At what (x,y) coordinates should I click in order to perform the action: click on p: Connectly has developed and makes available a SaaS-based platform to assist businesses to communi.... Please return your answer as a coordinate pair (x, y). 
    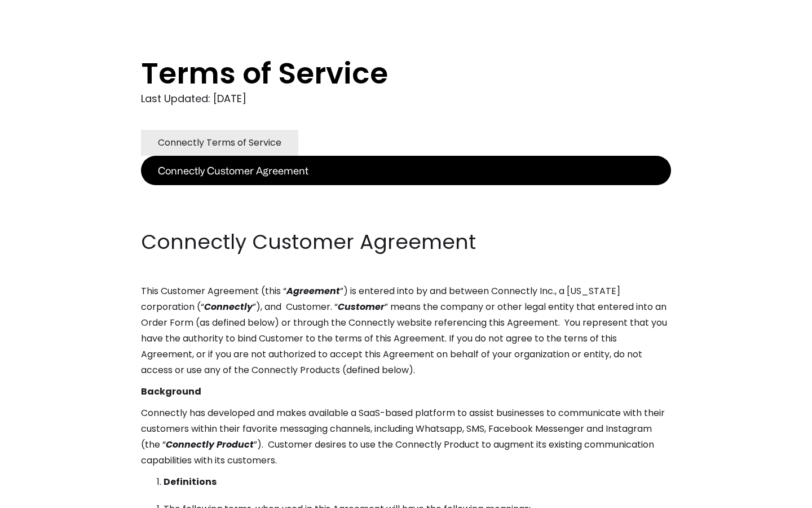
    Looking at the image, I should click on (406, 437).